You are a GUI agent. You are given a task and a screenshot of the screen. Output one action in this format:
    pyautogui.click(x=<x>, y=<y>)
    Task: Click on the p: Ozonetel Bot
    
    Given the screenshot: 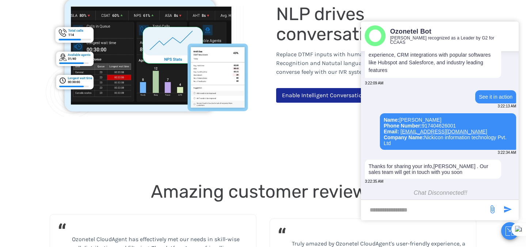 What is the action you would take?
    pyautogui.click(x=442, y=31)
    